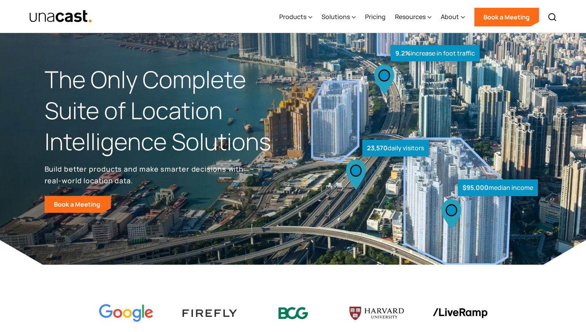 The width and height of the screenshot is (586, 332). Describe the element at coordinates (375, 17) in the screenshot. I see `a: Pricing` at that location.